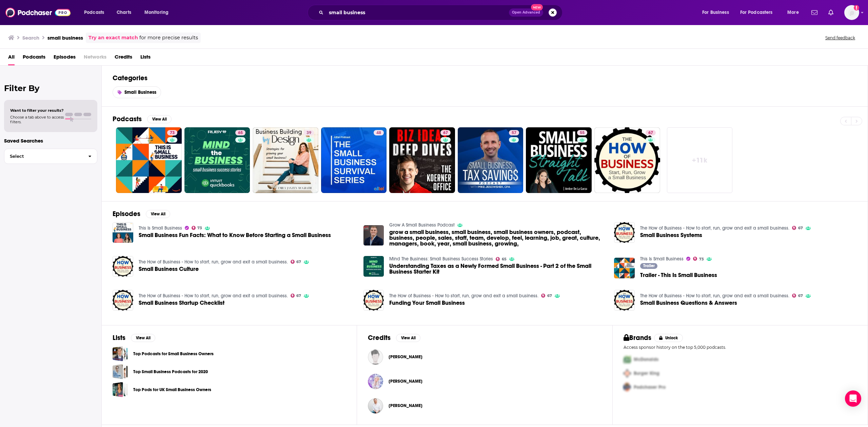 This screenshot has height=427, width=868. What do you see at coordinates (11, 58) in the screenshot?
I see `span: All` at bounding box center [11, 58].